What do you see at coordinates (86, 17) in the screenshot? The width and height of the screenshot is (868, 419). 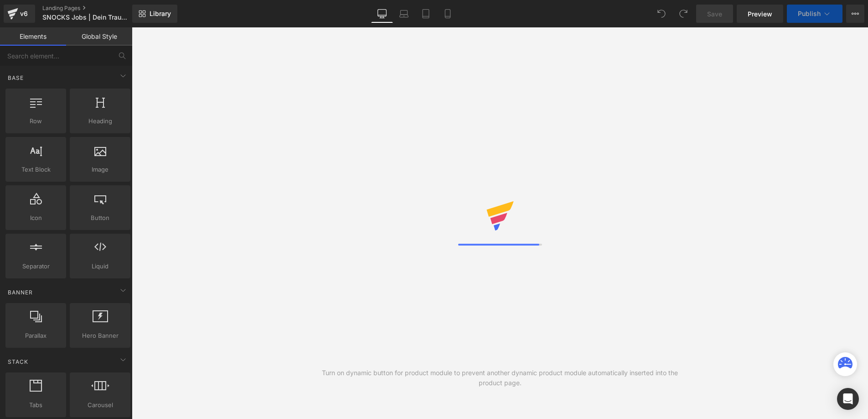 I see `span: SNOCKS Jobs | Dein Traumjob bei SNOCKS` at bounding box center [86, 17].